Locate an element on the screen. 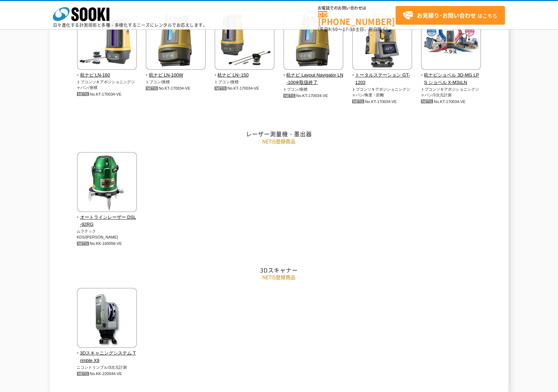  h2: 3Dスキャナー is located at coordinates (279, 270).